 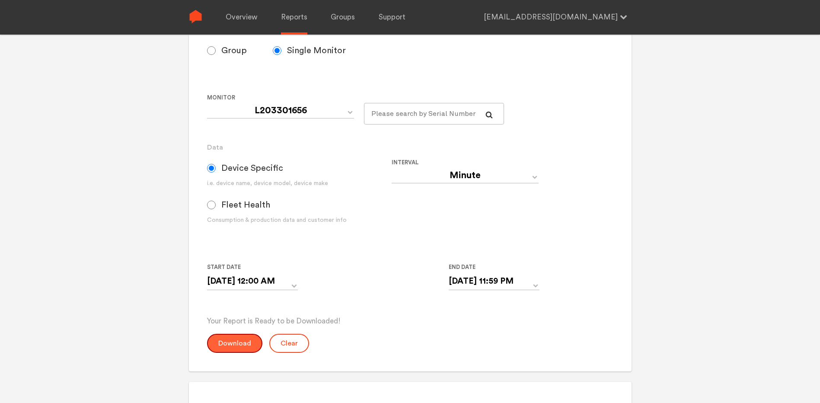 I want to click on span: Fleet Health, so click(x=246, y=205).